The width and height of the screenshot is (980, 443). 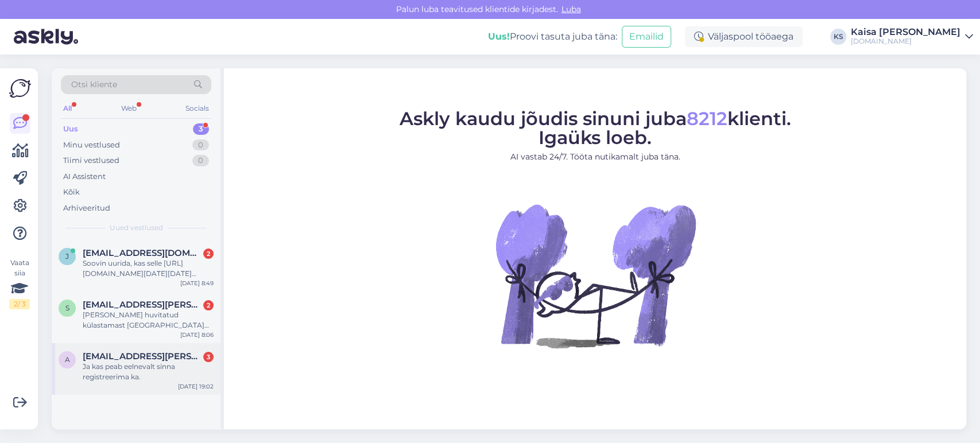 I want to click on b: Uus!, so click(x=499, y=36).